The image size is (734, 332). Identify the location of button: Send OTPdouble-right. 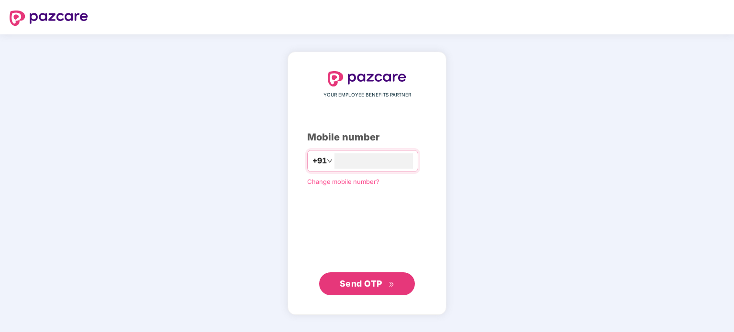
(367, 284).